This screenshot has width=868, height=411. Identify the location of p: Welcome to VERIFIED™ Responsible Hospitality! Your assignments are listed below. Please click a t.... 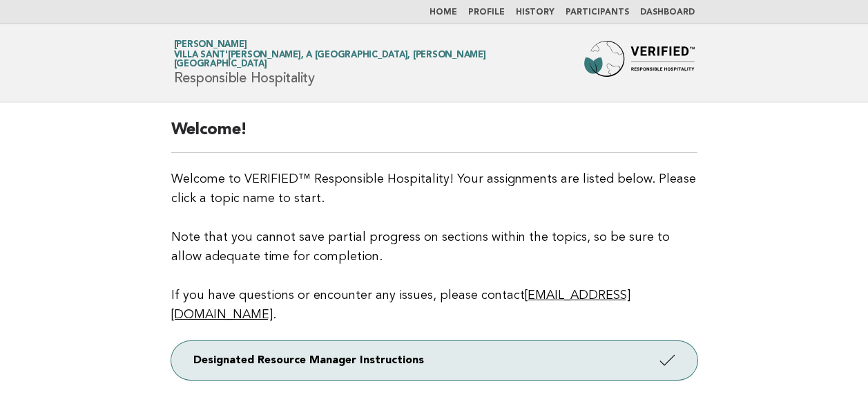
(435, 247).